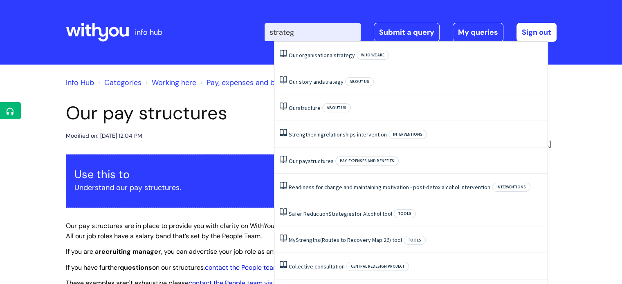 The width and height of the screenshot is (622, 284). I want to click on a: Pay, expenses and benefits, so click(252, 83).